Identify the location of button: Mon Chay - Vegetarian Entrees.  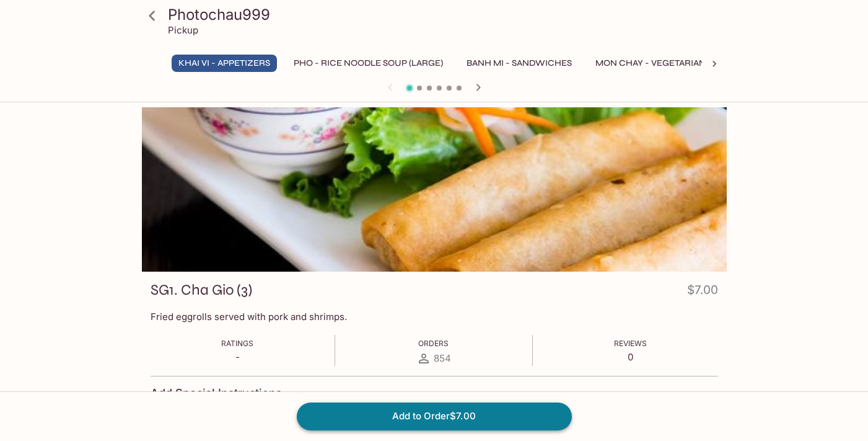
(671, 63).